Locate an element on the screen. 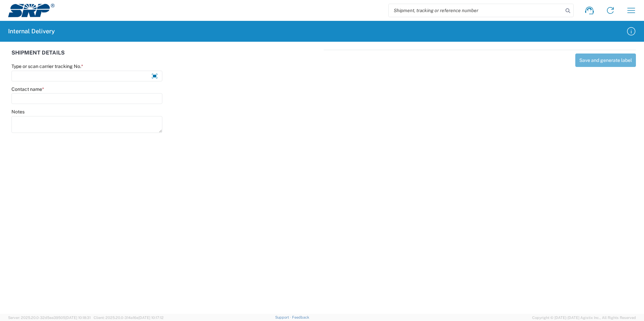 The height and width of the screenshot is (321, 644). a: Feedback is located at coordinates (300, 317).